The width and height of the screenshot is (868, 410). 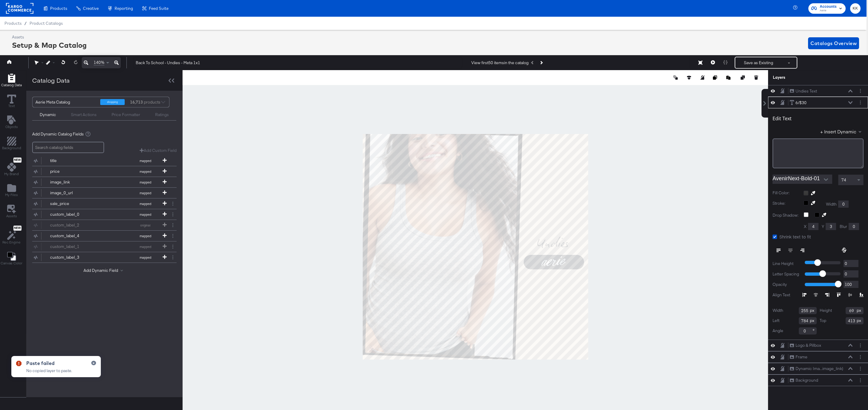 I want to click on button: KK, so click(x=856, y=9).